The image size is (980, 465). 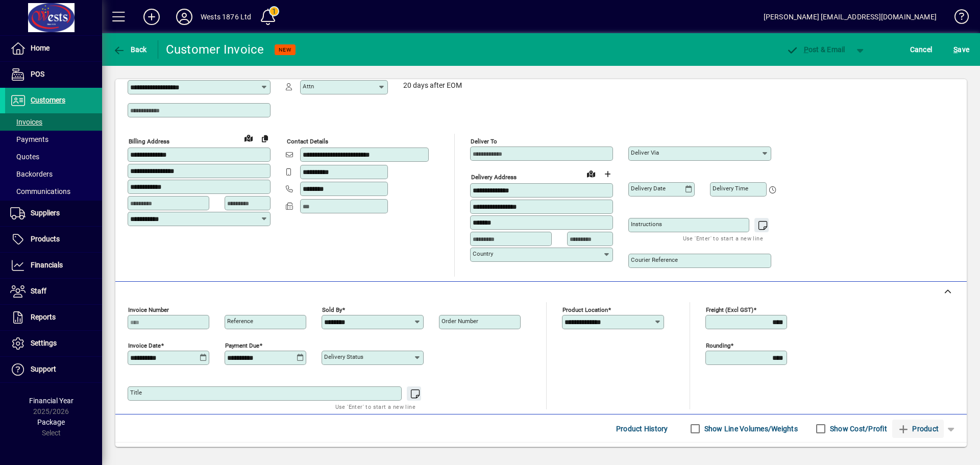 What do you see at coordinates (815, 49) in the screenshot?
I see `button: Post & Email` at bounding box center [815, 49].